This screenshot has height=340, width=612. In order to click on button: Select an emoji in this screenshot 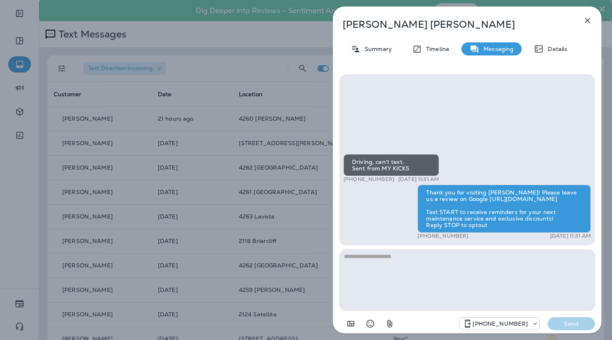, I will do `click(370, 323)`.